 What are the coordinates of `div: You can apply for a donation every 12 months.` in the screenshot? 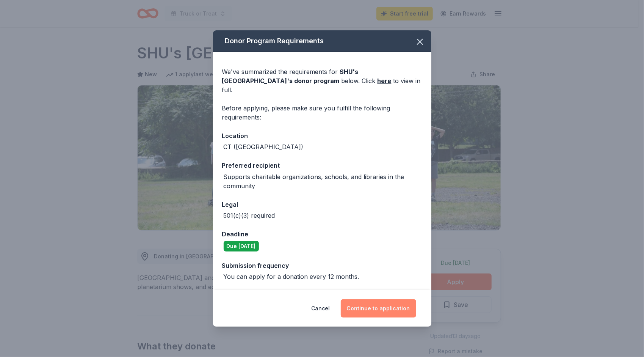 It's located at (291, 276).